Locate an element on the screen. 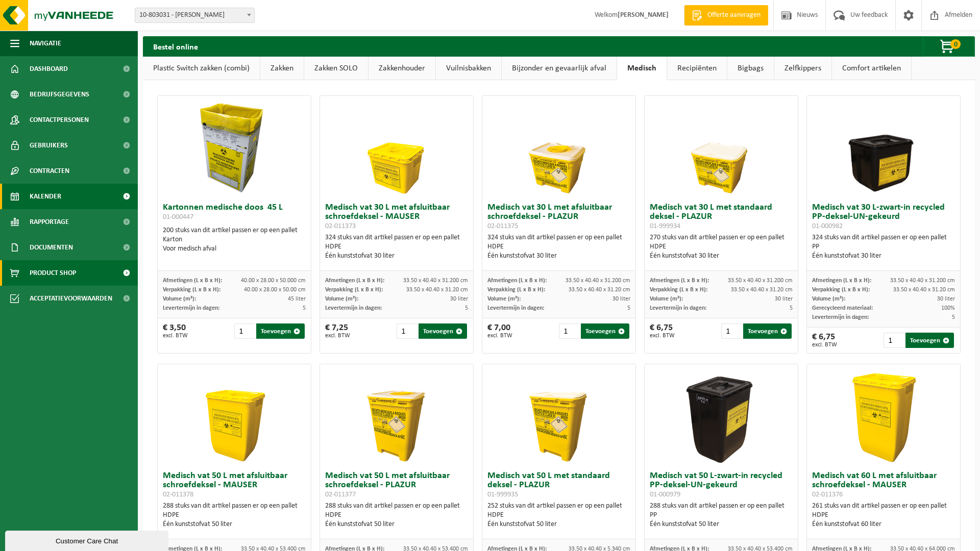  div: 270 stuks van dit artikel passen er op een pallet is located at coordinates (722, 247).